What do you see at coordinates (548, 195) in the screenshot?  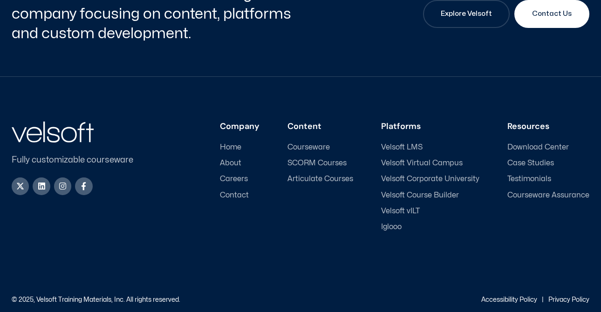 I see `span: Courseware Assurance` at bounding box center [548, 195].